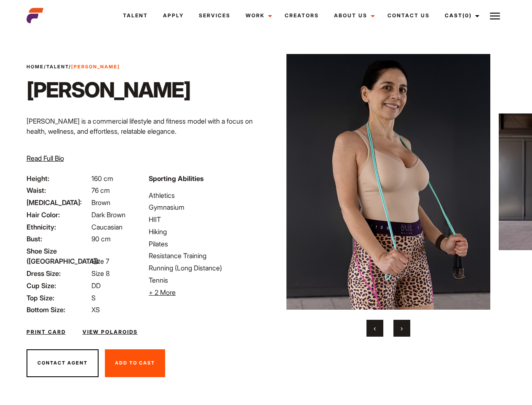 The height and width of the screenshot is (405, 532). What do you see at coordinates (302, 15) in the screenshot?
I see `a: Creators` at bounding box center [302, 15].